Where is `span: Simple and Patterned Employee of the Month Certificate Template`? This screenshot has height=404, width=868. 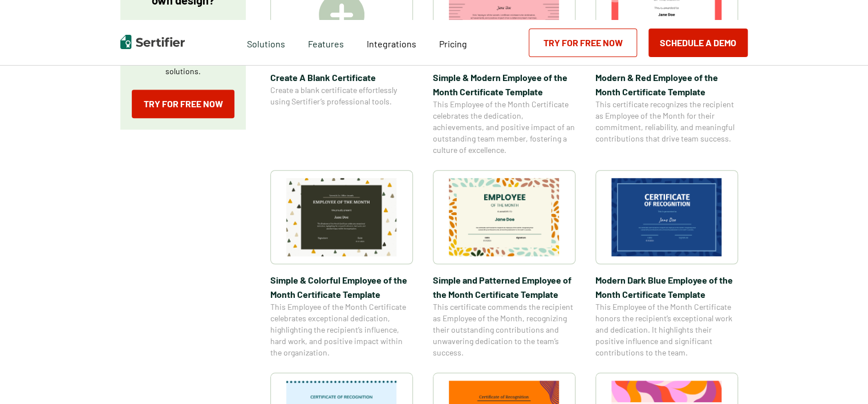
span: Simple and Patterned Employee of the Month Certificate Template is located at coordinates (504, 287).